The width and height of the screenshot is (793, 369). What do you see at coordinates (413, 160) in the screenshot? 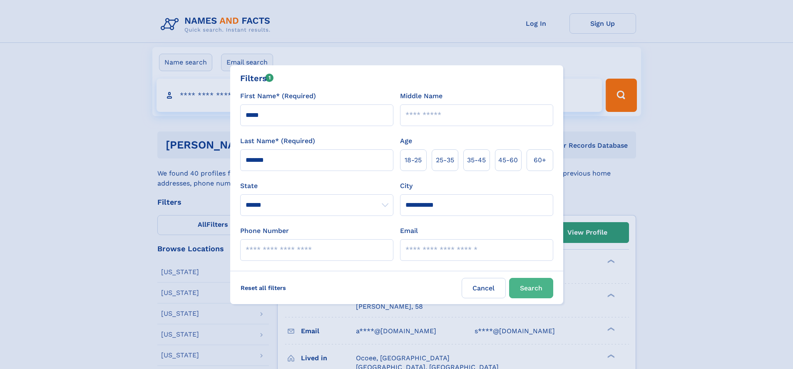
I see `span: 18‑25` at bounding box center [413, 160].